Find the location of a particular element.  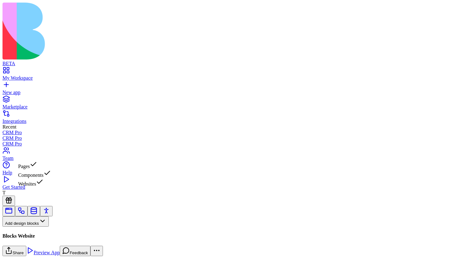

div: Marketplace is located at coordinates (237, 107).